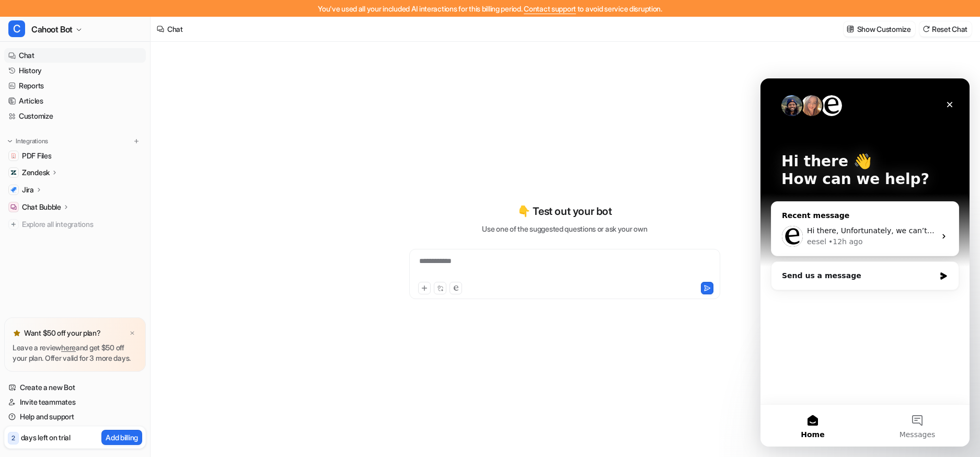 This screenshot has height=457, width=980. Describe the element at coordinates (14, 156) in the screenshot. I see `img: PDF Files` at that location.